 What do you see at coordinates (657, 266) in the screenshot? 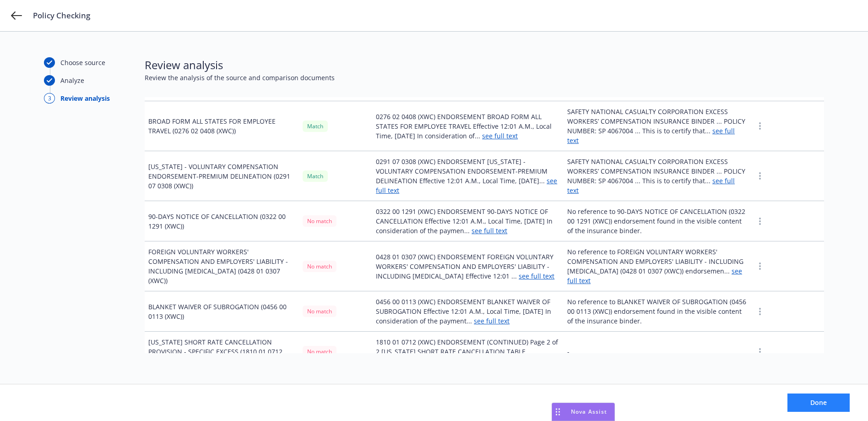
I see `td: No reference to FOREIGN VOLUNTARY WORKERS' COMPENSATION AND EMPLOYERS' LIABILITY - INCLUDING [MED...` at bounding box center [657, 266].